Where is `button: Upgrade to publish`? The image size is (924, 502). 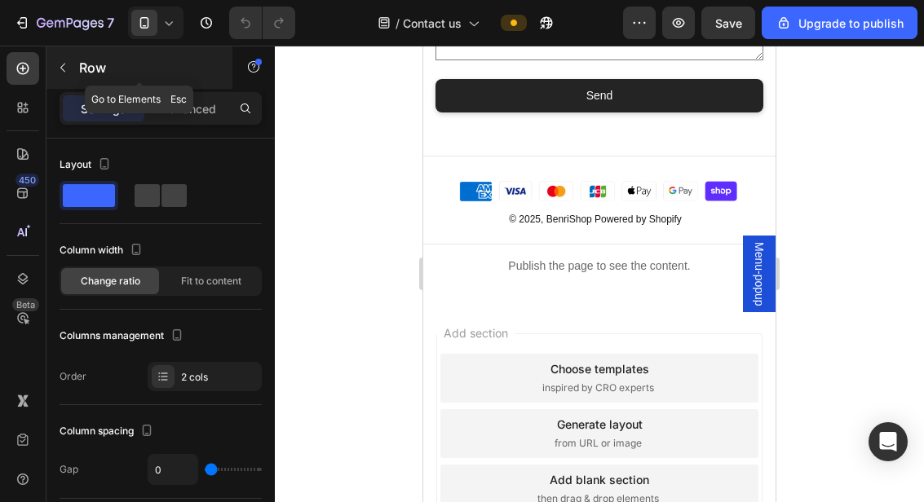 button: Upgrade to publish is located at coordinates (839, 23).